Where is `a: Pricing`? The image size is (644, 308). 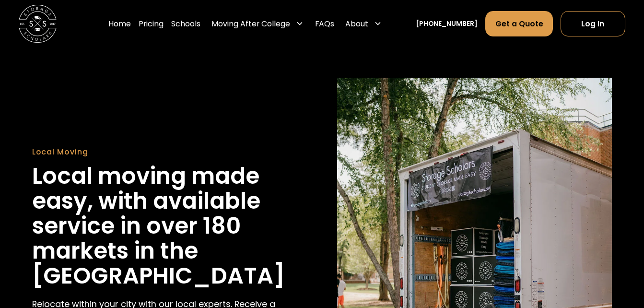 a: Pricing is located at coordinates (151, 23).